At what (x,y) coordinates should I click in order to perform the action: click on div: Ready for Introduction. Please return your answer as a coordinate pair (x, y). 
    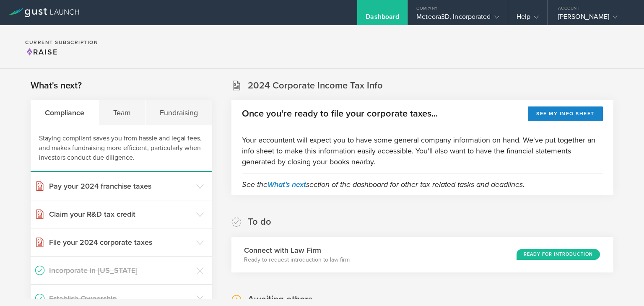
    Looking at the image, I should click on (558, 254).